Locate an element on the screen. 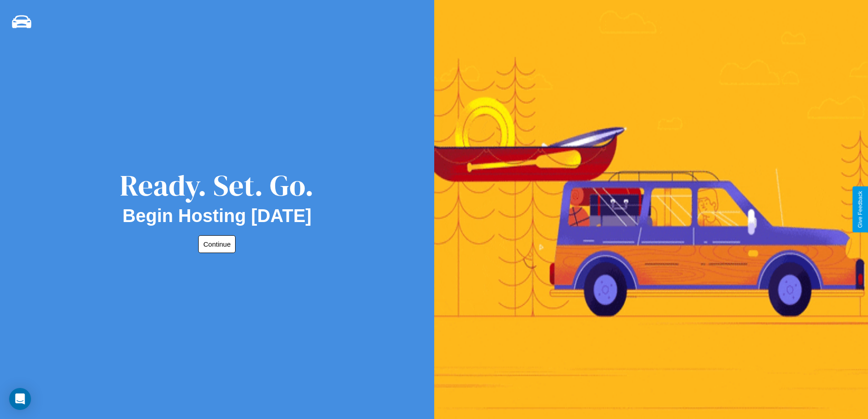  div: Ready. Set. Go. is located at coordinates (217, 185).